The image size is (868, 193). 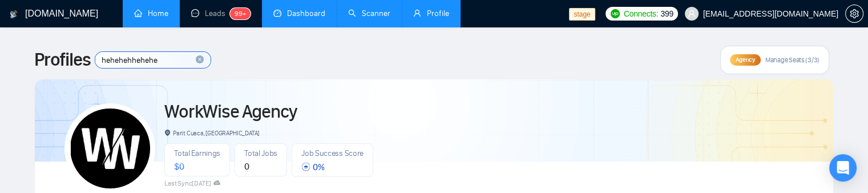 I want to click on span: setting, so click(x=854, y=14).